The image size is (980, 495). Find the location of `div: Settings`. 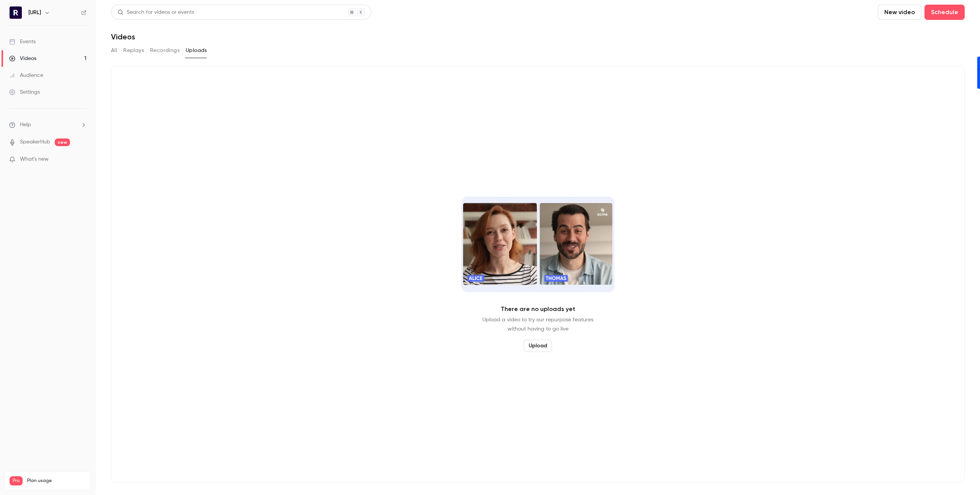

div: Settings is located at coordinates (25, 92).